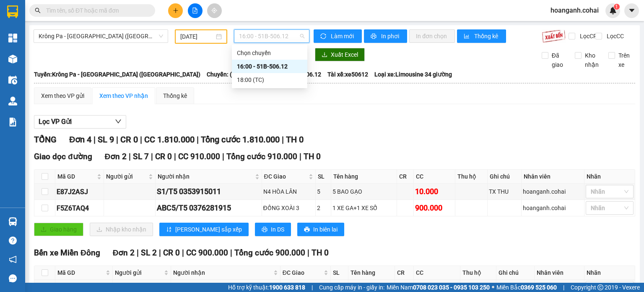  What do you see at coordinates (262, 156) in the screenshot?
I see `span: Tổng cước 910.000` at bounding box center [262, 156].